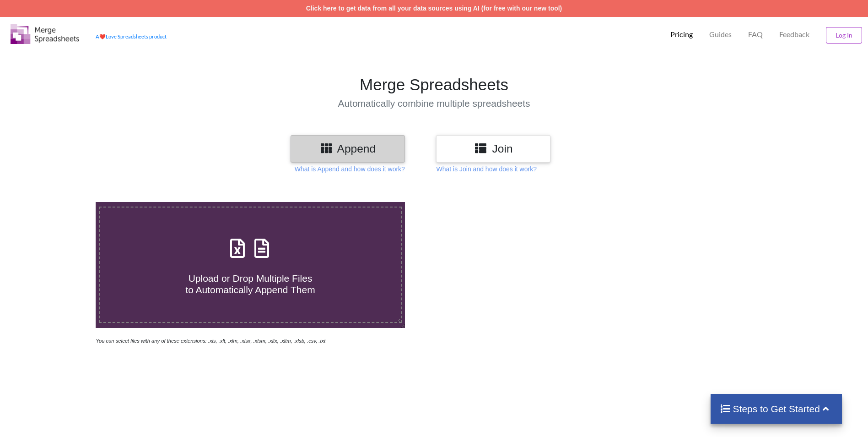  What do you see at coordinates (102, 36) in the screenshot?
I see `span: heart` at bounding box center [102, 36].